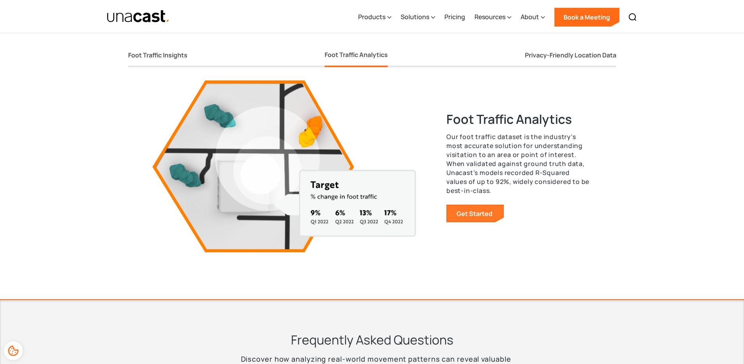  What do you see at coordinates (475, 214) in the screenshot?
I see `a: Learn more about our foot traffic data` at bounding box center [475, 214].